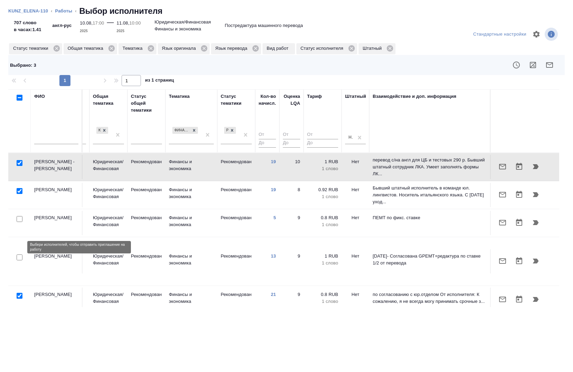 Image resolution: width=573 pixels, height=372 pixels. Describe the element at coordinates (39, 96) in the screenshot. I see `div: ФИО` at that location.